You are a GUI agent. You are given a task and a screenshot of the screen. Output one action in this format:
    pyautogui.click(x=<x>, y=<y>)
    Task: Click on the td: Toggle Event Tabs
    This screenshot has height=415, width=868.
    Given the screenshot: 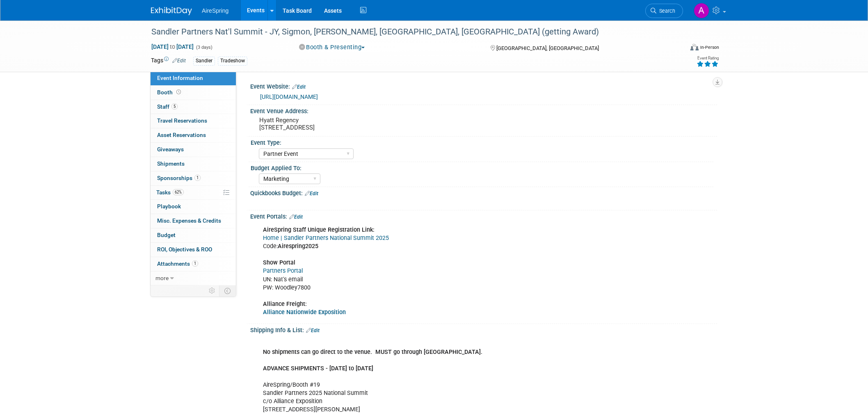 What is the action you would take?
    pyautogui.click(x=228, y=291)
    